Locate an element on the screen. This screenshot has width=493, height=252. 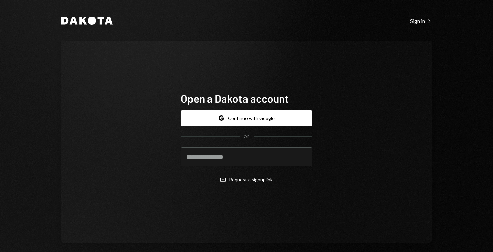
a: Sign in is located at coordinates (421, 21).